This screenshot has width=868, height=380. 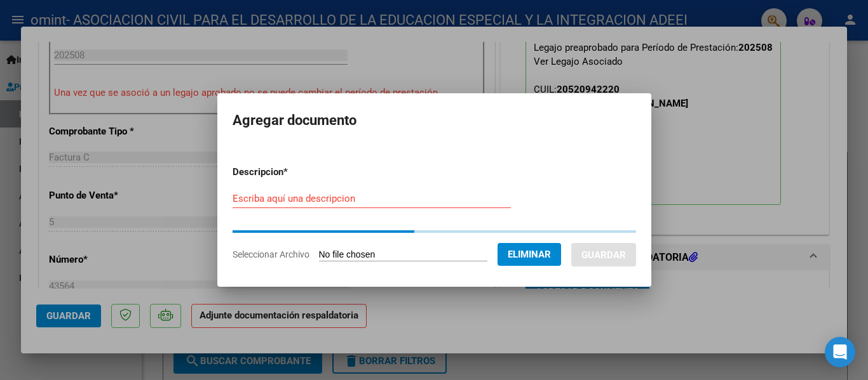 What do you see at coordinates (604, 254) in the screenshot?
I see `button: Guardar` at bounding box center [604, 254].